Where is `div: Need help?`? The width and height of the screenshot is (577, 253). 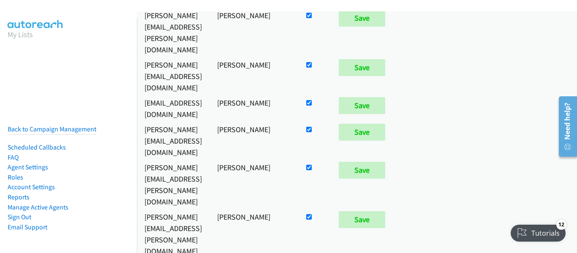 div: Need help? is located at coordinates (15, 28).